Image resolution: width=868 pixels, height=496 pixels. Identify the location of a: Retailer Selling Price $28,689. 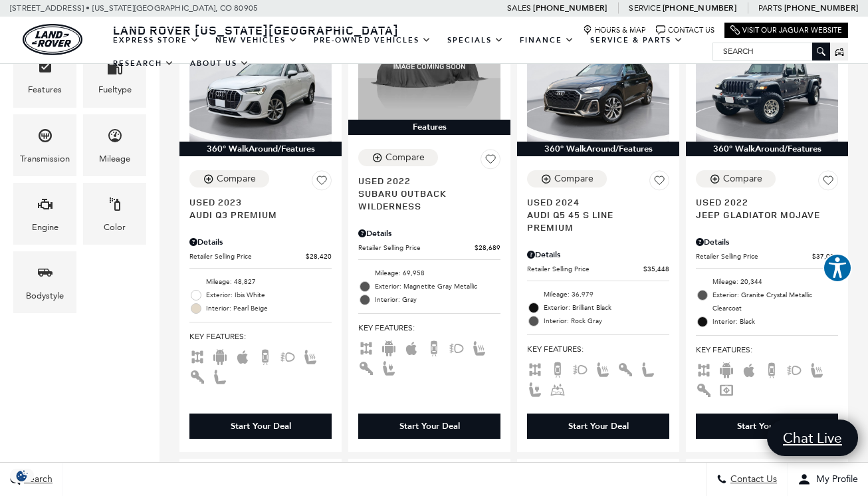
(429, 247).